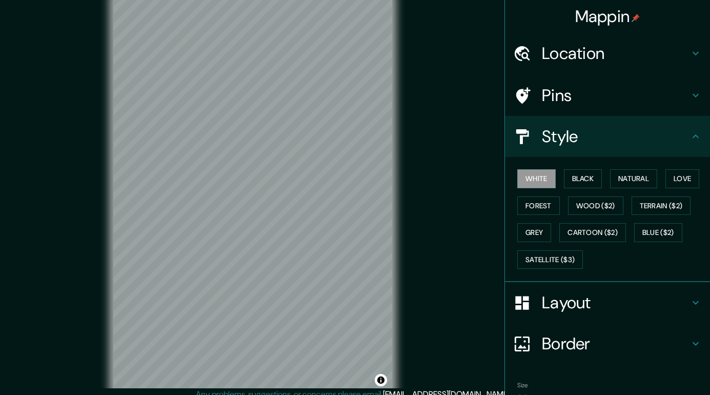 The height and width of the screenshot is (395, 710). I want to click on h4: Pins, so click(616, 95).